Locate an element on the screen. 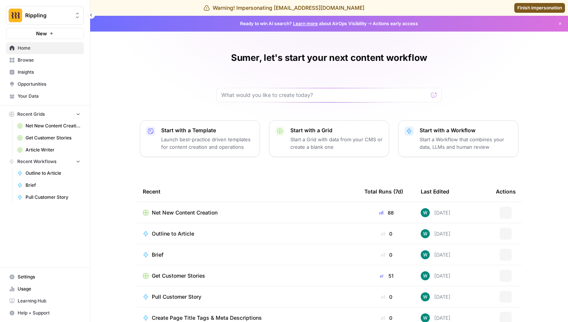  div: Actions is located at coordinates (506, 191).